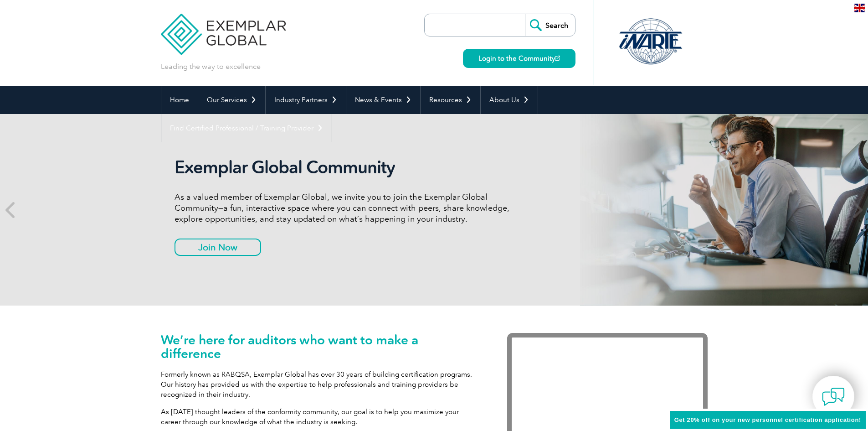  I want to click on input: Search, so click(550, 25).